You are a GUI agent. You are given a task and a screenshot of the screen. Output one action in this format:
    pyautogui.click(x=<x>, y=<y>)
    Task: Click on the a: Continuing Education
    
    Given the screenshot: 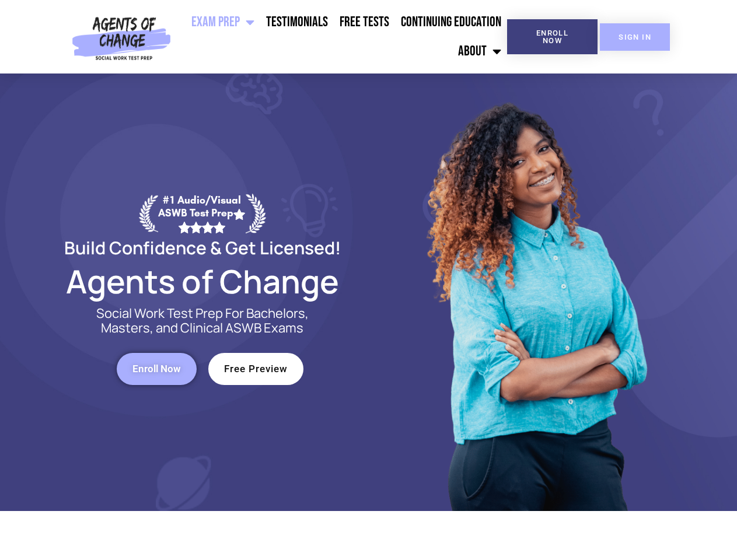 What is the action you would take?
    pyautogui.click(x=451, y=22)
    